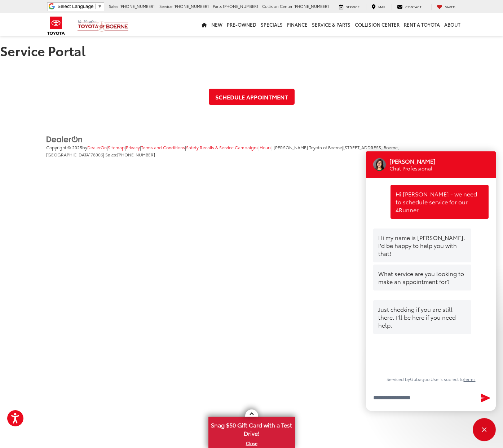 This screenshot has width=503, height=448. I want to click on span: Collision Center, so click(277, 6).